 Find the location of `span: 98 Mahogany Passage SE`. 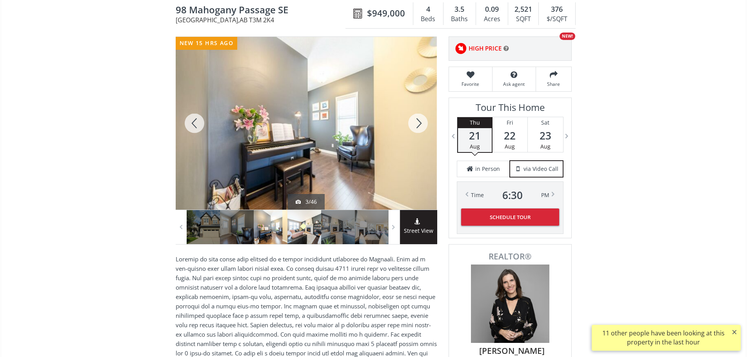

span: 98 Mahogany Passage SE is located at coordinates (262, 11).